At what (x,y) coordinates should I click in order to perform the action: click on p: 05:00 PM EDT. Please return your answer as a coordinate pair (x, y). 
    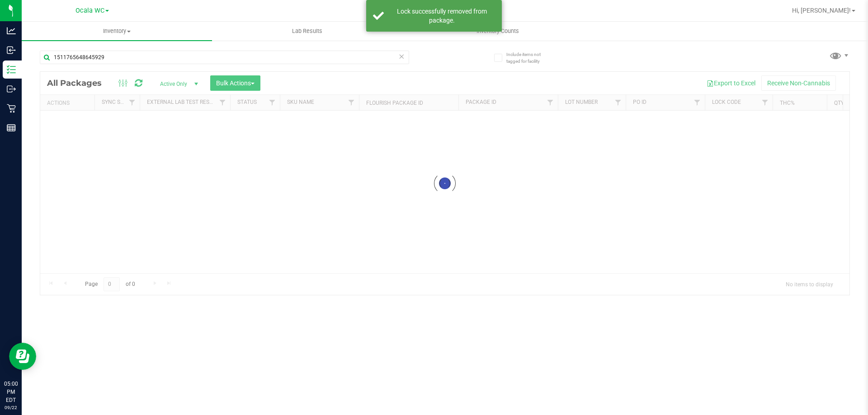
    Looking at the image, I should click on (11, 392).